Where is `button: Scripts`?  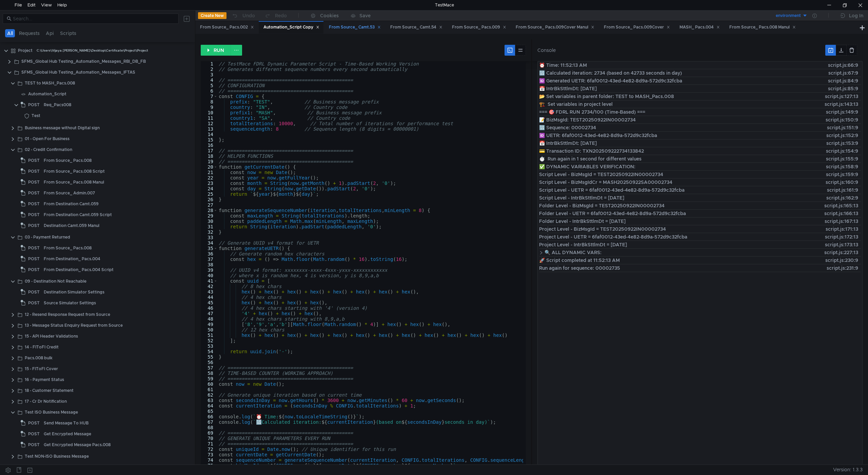 button: Scripts is located at coordinates (68, 33).